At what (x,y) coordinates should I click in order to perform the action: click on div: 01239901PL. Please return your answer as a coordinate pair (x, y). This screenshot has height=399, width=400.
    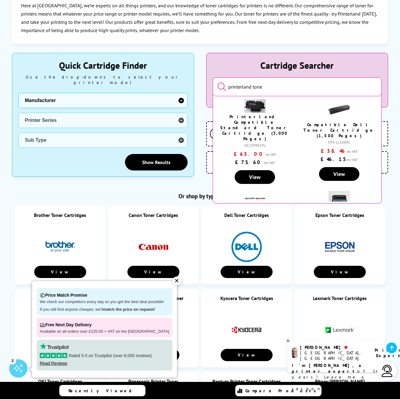
    Looking at the image, I should click on (255, 145).